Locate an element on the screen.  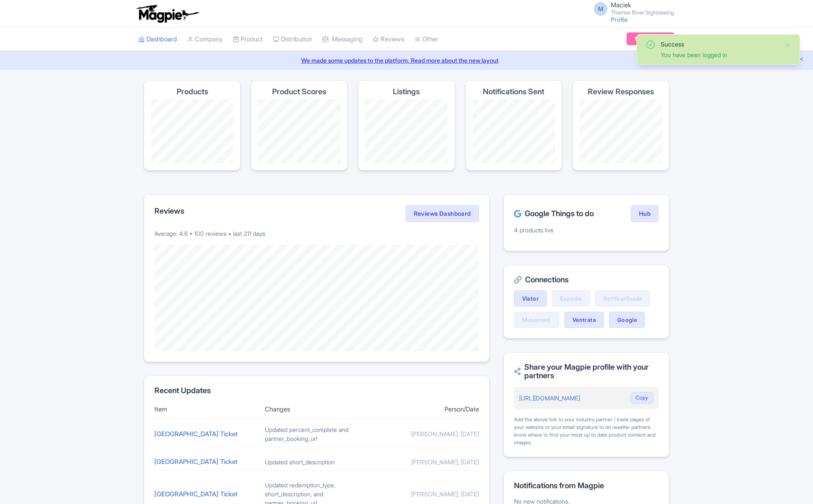
a: Reviews Dashboard is located at coordinates (443, 214).